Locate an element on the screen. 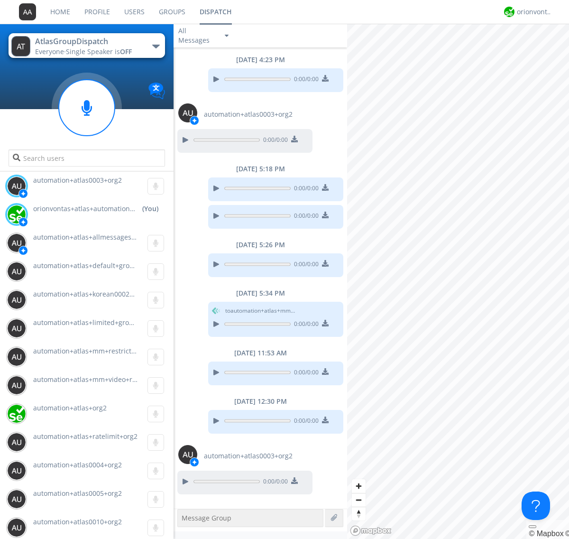 The image size is (569, 539). button: Toggle attribution is located at coordinates (533, 527).